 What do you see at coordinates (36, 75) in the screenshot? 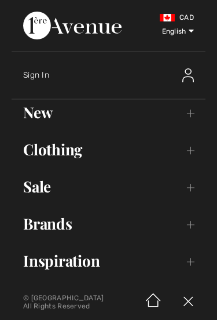
I see `span: Sign In` at bounding box center [36, 75].